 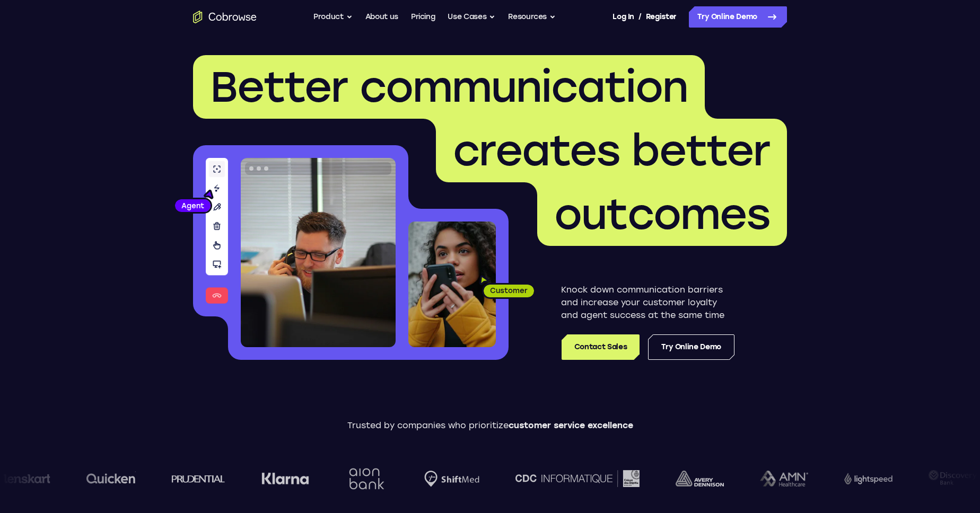 I want to click on button: Resources, so click(x=532, y=17).